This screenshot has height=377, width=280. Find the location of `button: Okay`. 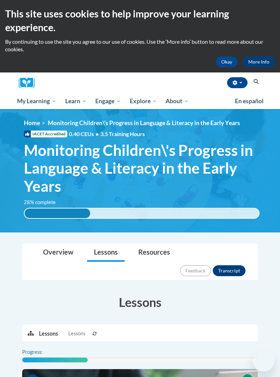

button: Okay is located at coordinates (227, 62).